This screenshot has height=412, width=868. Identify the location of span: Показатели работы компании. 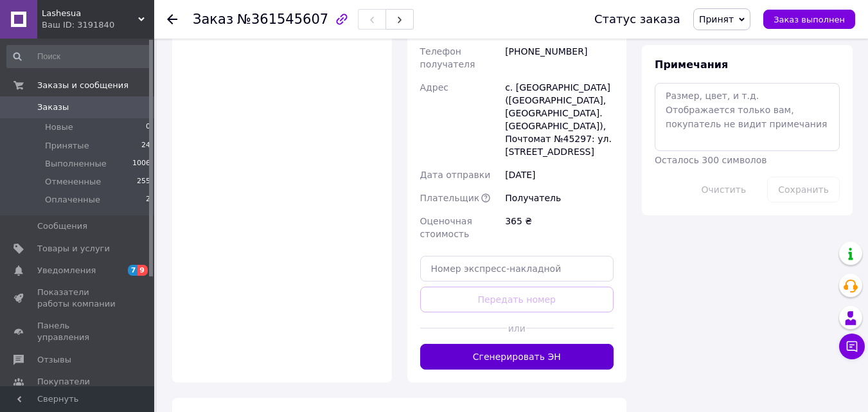
(77, 298).